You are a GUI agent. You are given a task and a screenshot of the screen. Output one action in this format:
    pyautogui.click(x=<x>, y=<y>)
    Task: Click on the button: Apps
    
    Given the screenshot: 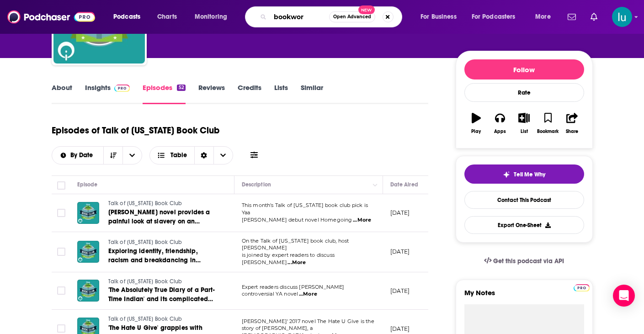 What is the action you would take?
    pyautogui.click(x=500, y=123)
    